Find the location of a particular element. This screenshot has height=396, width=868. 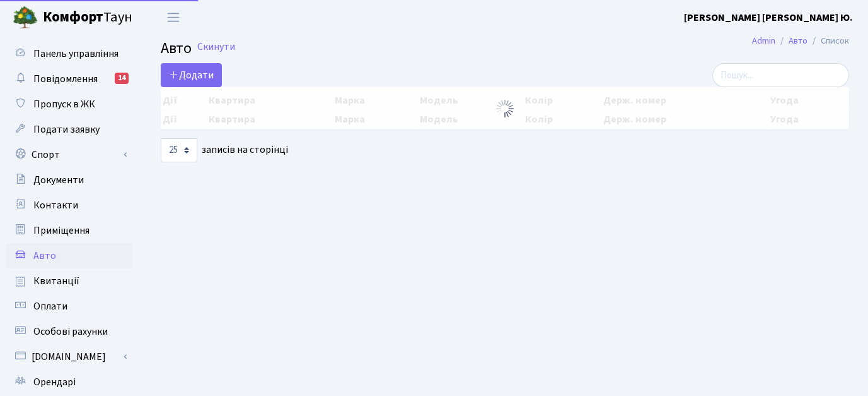

span: Пропуск в ЖК is located at coordinates (64, 104).